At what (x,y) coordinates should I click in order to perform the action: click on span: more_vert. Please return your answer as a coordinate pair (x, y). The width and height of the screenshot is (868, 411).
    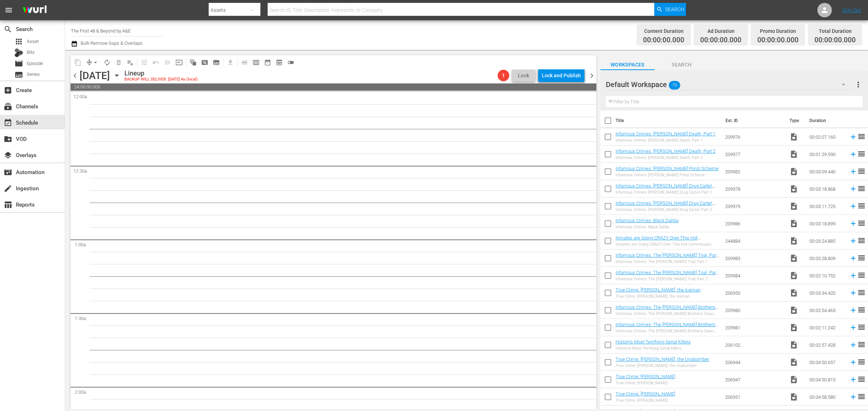
    Looking at the image, I should click on (858, 84).